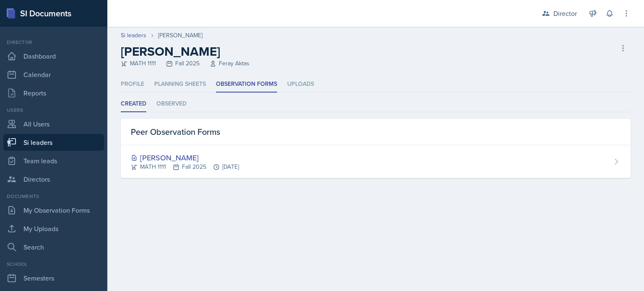  I want to click on div: Documents, so click(54, 197).